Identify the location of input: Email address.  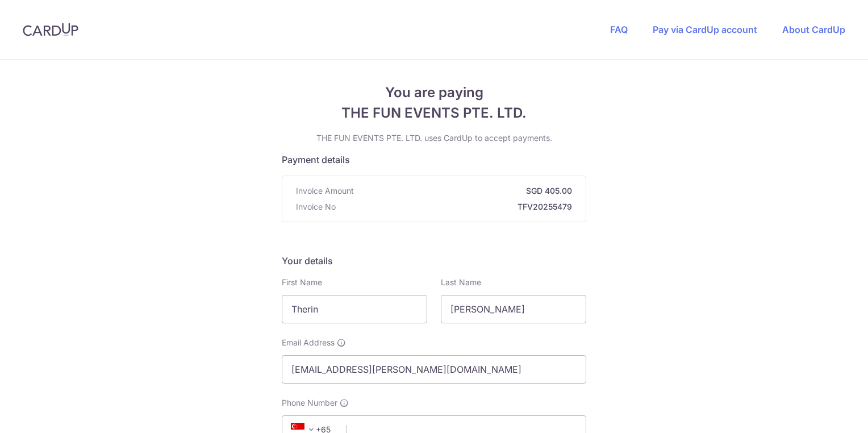
(434, 370).